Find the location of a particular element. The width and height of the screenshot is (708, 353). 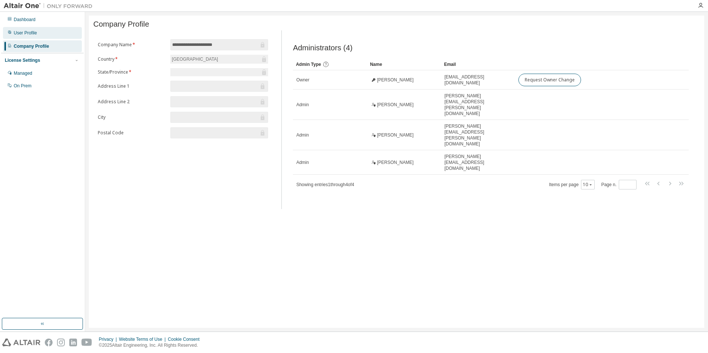

label: Address Line 1 is located at coordinates (132, 86).